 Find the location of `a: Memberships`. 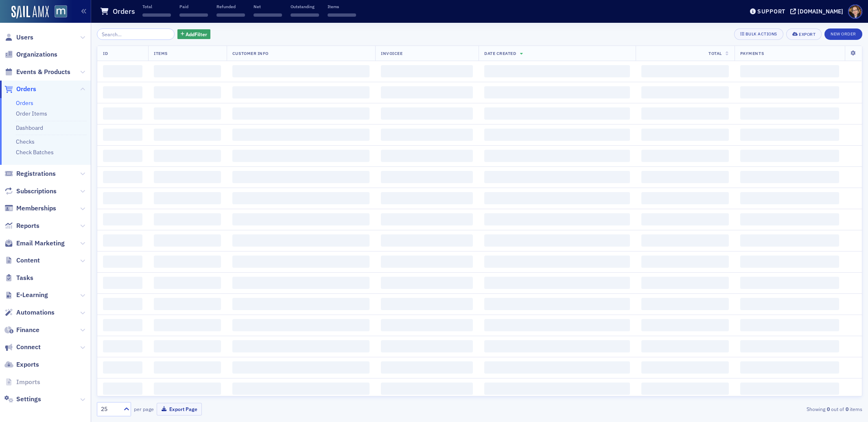

a: Memberships is located at coordinates (30, 209).